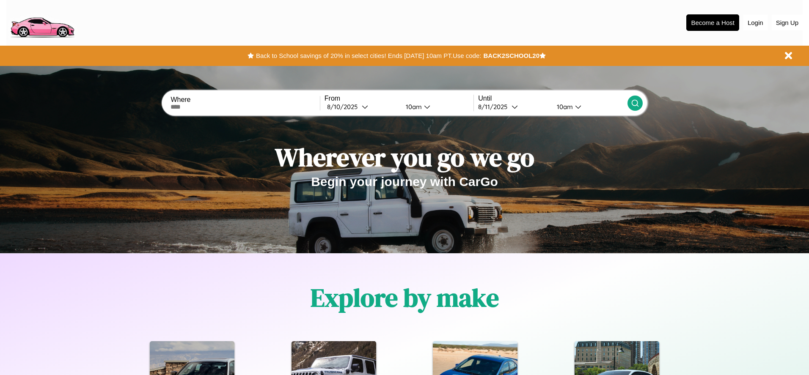  Describe the element at coordinates (42, 22) in the screenshot. I see `img: logo` at that location.